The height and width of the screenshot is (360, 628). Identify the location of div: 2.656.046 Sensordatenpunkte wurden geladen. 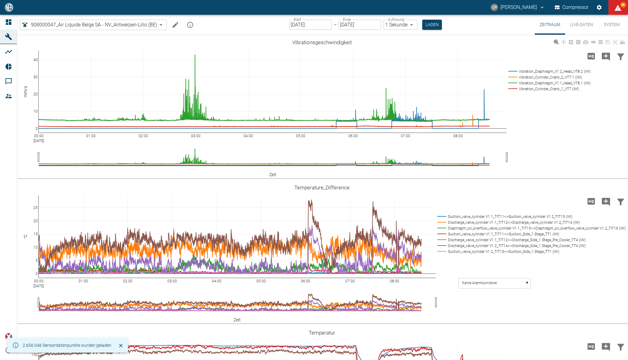
(67, 345).